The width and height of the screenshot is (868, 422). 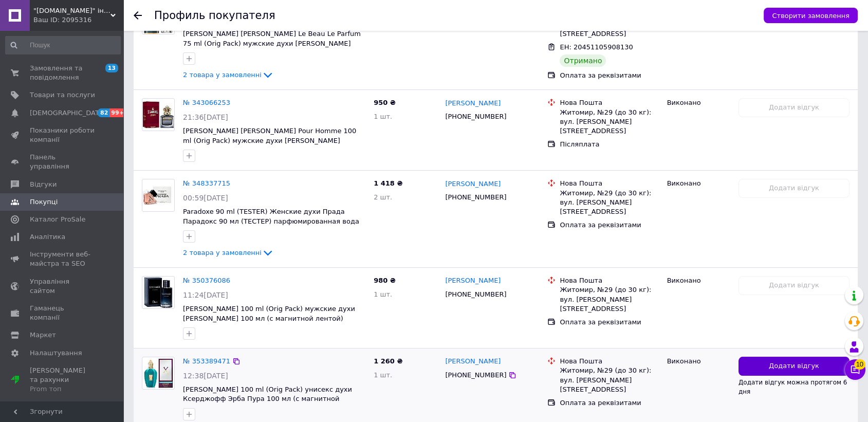 What do you see at coordinates (43, 185) in the screenshot?
I see `span: Відгуки` at bounding box center [43, 185].